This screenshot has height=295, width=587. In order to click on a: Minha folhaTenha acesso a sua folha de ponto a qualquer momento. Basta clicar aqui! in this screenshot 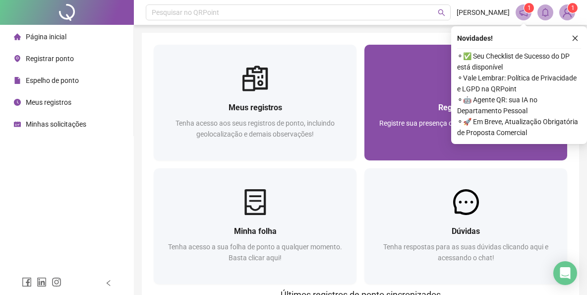, I will do `click(255, 226)`.